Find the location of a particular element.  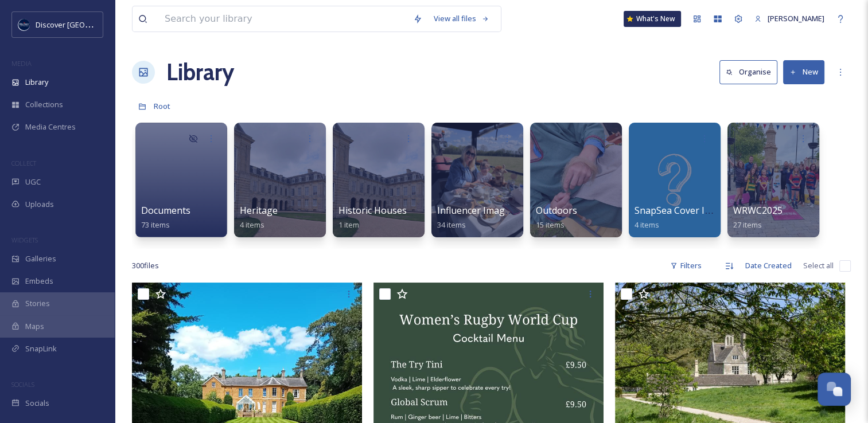

span: Uploads is located at coordinates (40, 204).